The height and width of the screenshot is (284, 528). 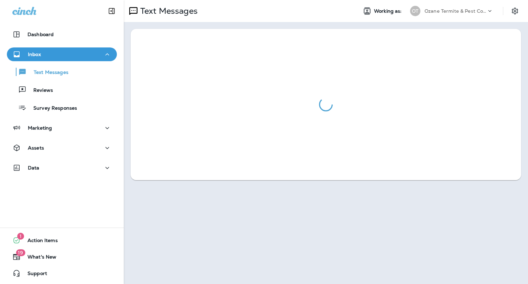 What do you see at coordinates (112, 11) in the screenshot?
I see `button: Collapse Sidebar` at bounding box center [112, 11].